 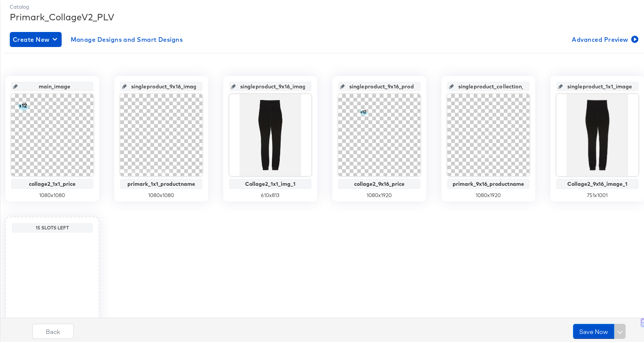 I want to click on div: Primark_CollageV2_PLV, so click(x=325, y=16).